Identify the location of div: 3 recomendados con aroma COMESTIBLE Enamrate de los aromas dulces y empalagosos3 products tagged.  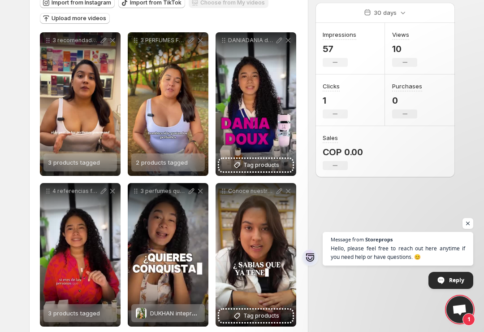
(80, 104).